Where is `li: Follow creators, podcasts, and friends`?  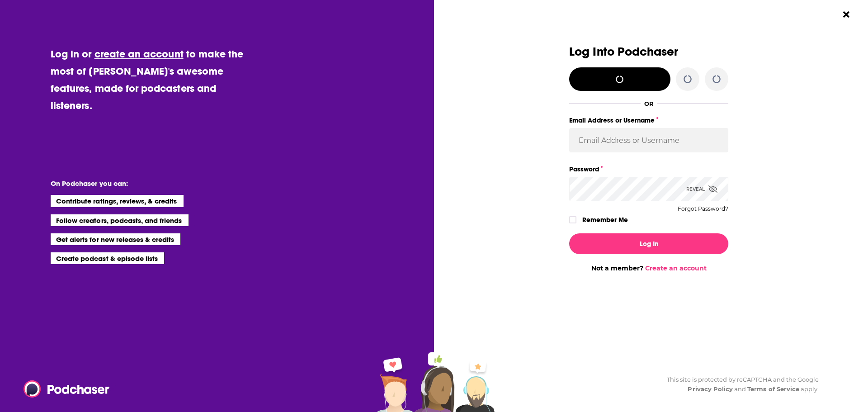
li: Follow creators, podcasts, and friends is located at coordinates (119, 220).